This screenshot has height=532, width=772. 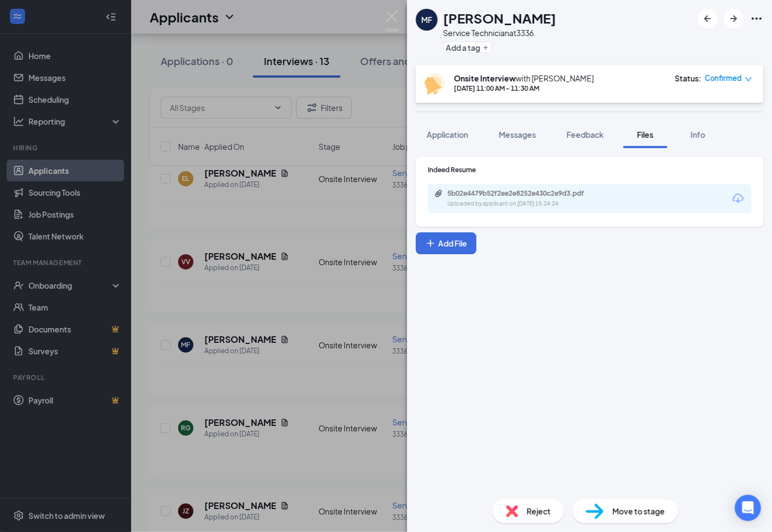 What do you see at coordinates (485, 78) in the screenshot?
I see `b: Onsite Interview` at bounding box center [485, 78].